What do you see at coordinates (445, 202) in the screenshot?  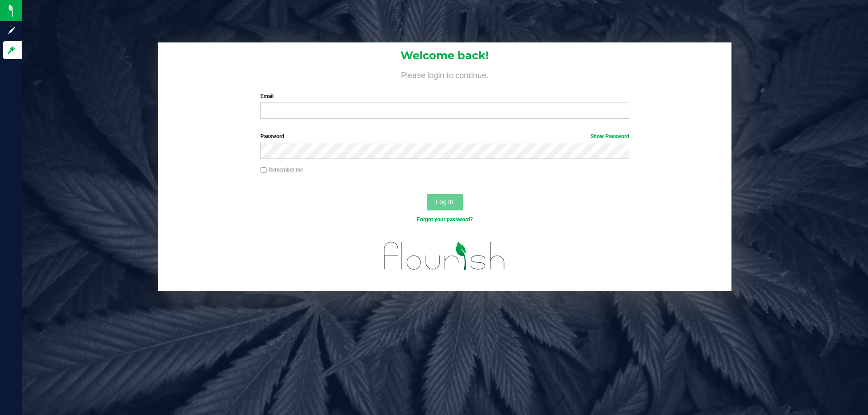 I see `span: Log In` at bounding box center [445, 202].